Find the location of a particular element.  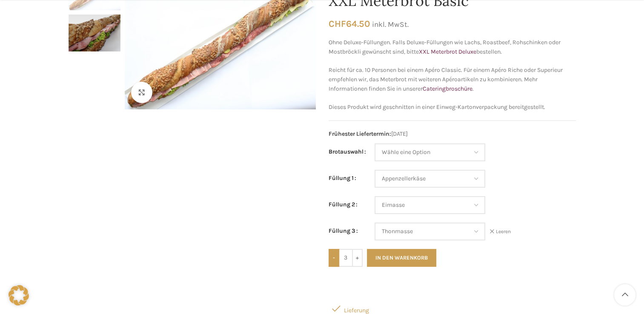

button: In den Warenkorb is located at coordinates (402, 258).